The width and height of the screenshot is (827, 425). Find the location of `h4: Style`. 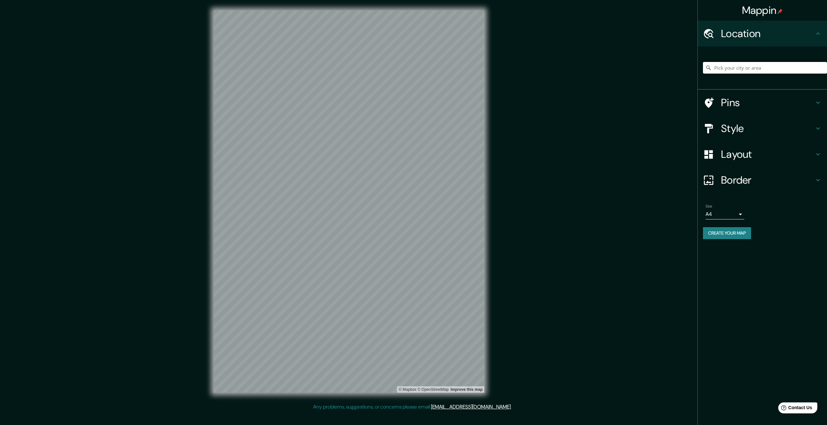

h4: Style is located at coordinates (768, 129).